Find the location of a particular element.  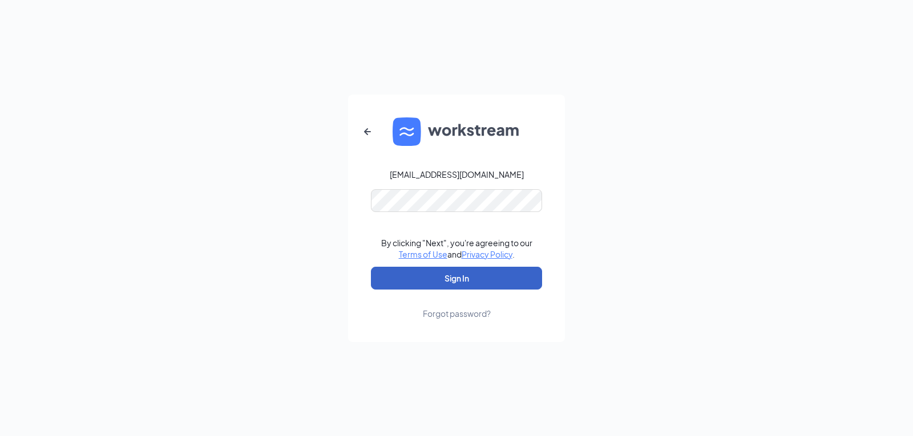

button: ArrowLeftNew is located at coordinates (367, 132).